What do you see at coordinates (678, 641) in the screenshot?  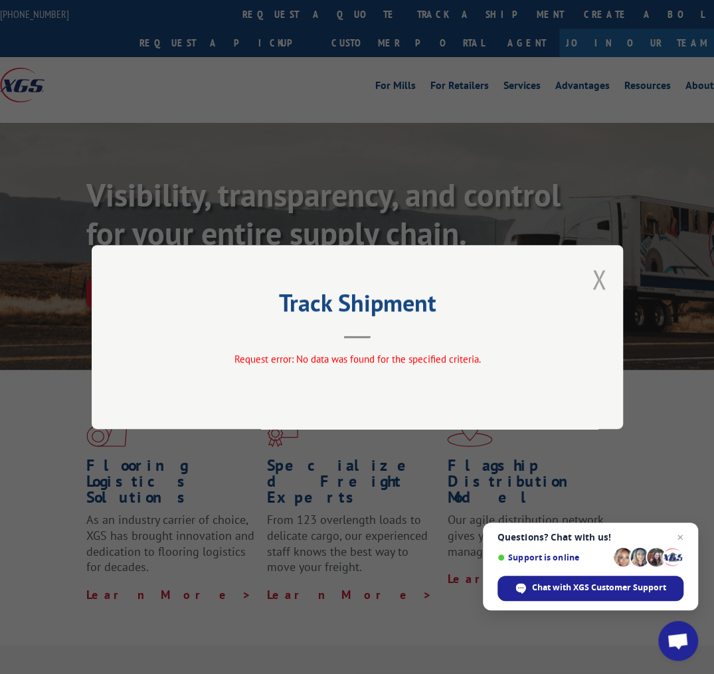 I see `a: Open chat` at bounding box center [678, 641].